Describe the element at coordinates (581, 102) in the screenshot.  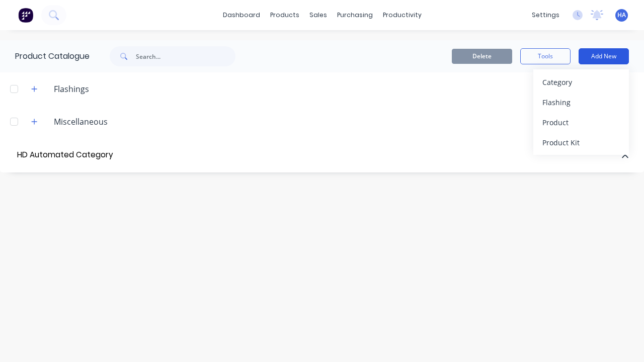
I see `button: Flashing` at that location.